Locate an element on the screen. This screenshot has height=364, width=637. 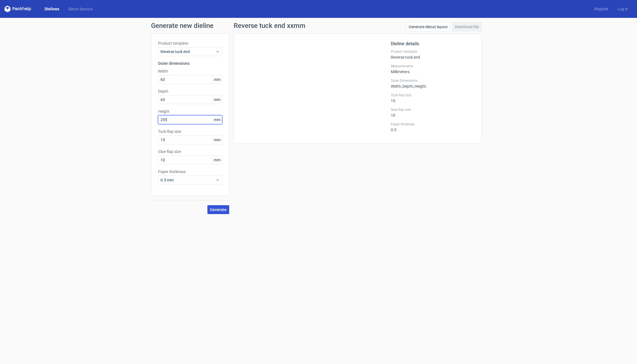
label: Depth is located at coordinates (190, 91).